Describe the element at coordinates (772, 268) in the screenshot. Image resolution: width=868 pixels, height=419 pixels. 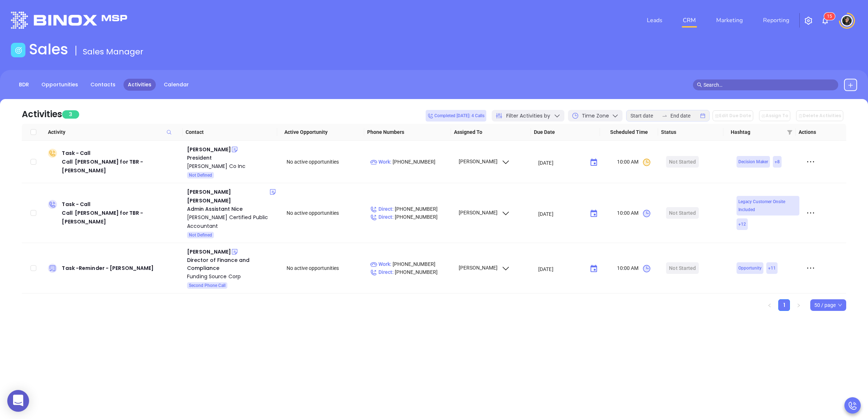
I see `span: + 11` at that location.